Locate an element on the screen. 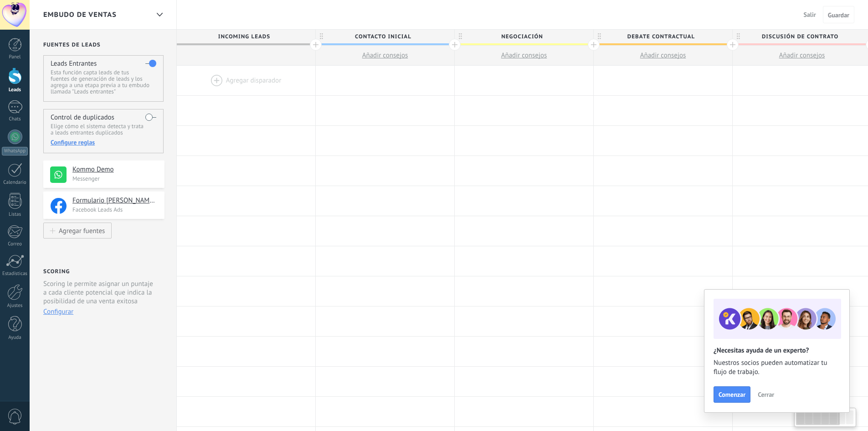 This screenshot has width=868, height=431. button: Salir is located at coordinates (810, 14).